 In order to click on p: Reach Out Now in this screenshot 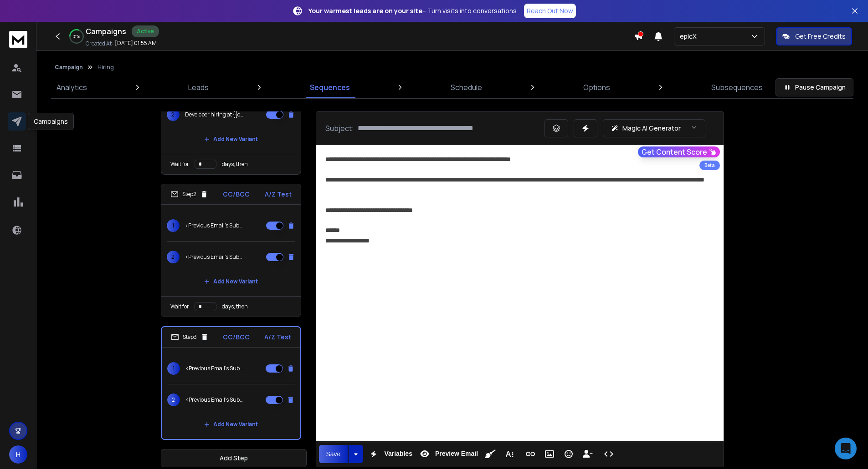, I will do `click(550, 11)`.